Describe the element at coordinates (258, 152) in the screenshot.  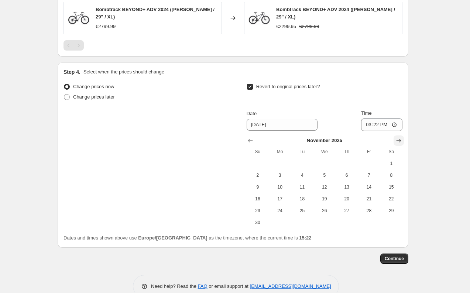
I see `span: Su` at that location.